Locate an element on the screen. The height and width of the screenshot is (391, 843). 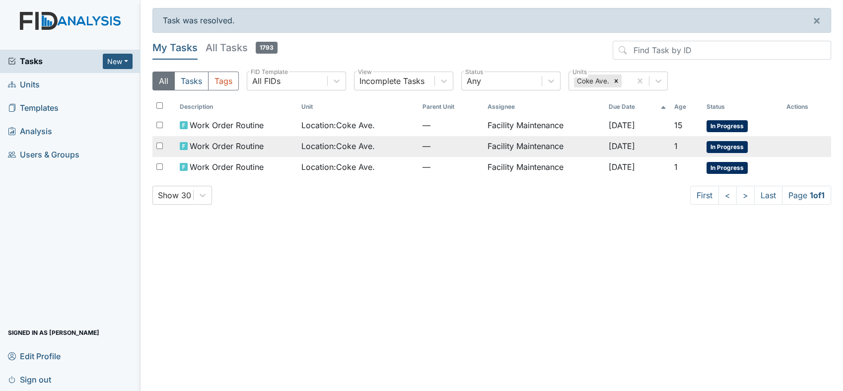
button: Tags is located at coordinates (223, 81).